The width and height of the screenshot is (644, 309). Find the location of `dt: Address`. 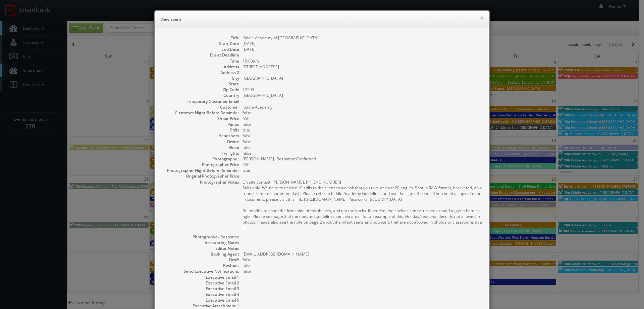

dt: Address is located at coordinates (201, 67).